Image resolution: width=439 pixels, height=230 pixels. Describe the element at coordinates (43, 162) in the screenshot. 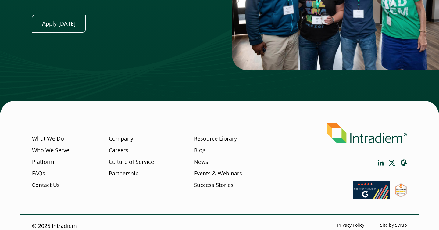

I see `a: Platform` at that location.